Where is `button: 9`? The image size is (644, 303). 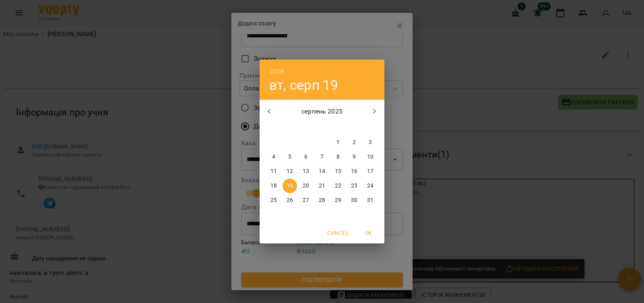
button: 9 is located at coordinates (354, 157).